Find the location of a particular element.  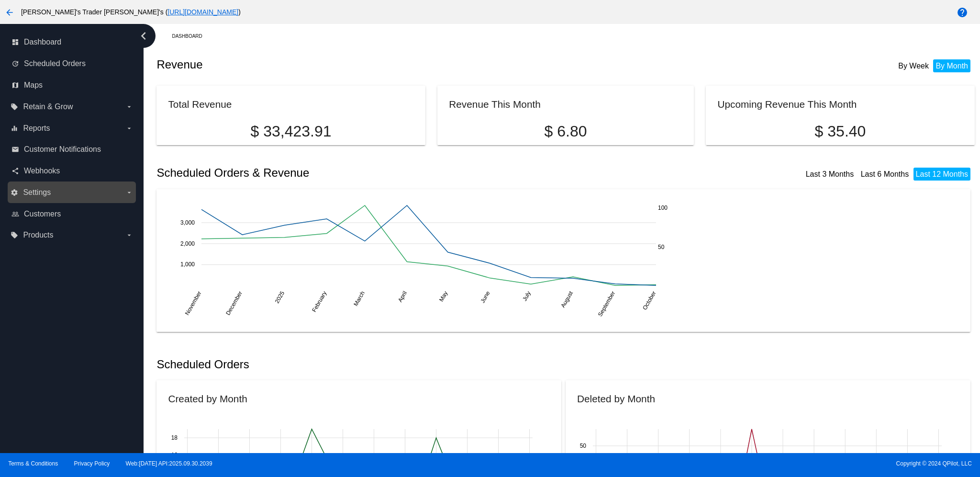

text: September is located at coordinates (606, 303).